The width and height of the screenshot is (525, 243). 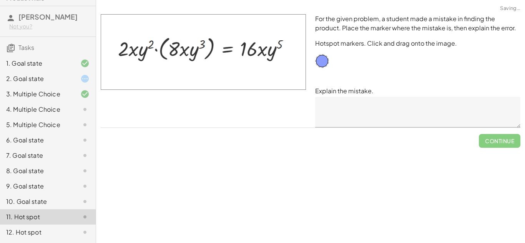 I want to click on div: 3. Multiple Choice, so click(x=37, y=94).